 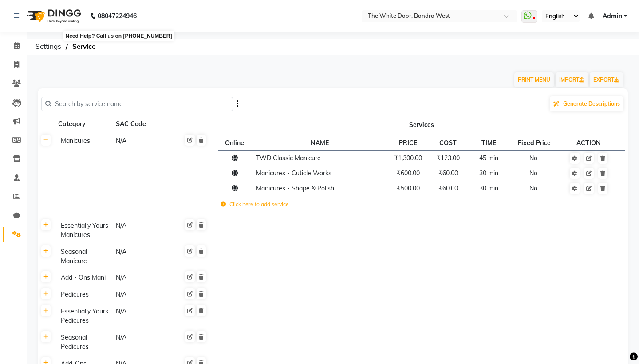 I want to click on th: COST, so click(x=448, y=143).